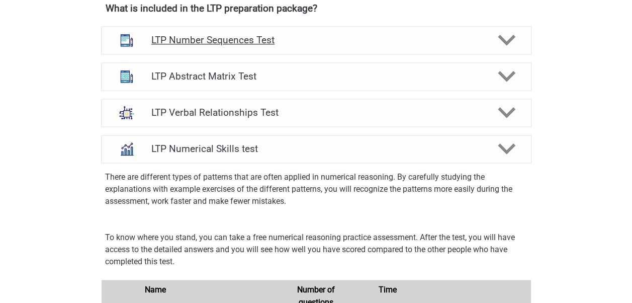 The height and width of the screenshot is (303, 632). What do you see at coordinates (316, 149) in the screenshot?
I see `a: numerical reasoning LTP Numerical Skills test` at bounding box center [316, 149].